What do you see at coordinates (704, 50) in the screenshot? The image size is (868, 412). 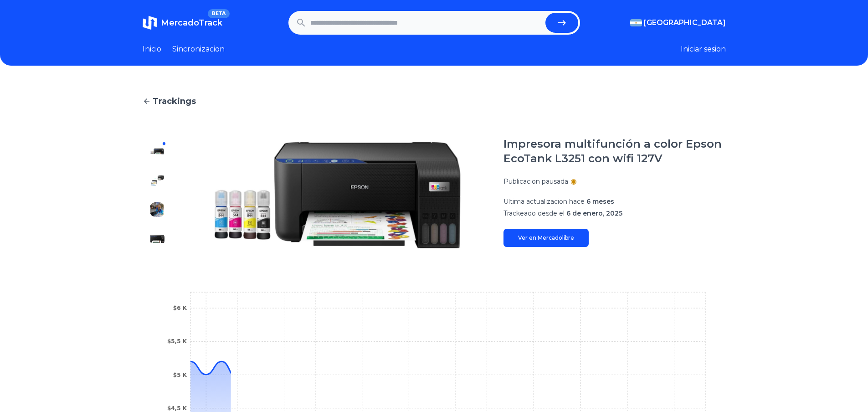 I see `button: Iniciar sesion` at bounding box center [704, 50].